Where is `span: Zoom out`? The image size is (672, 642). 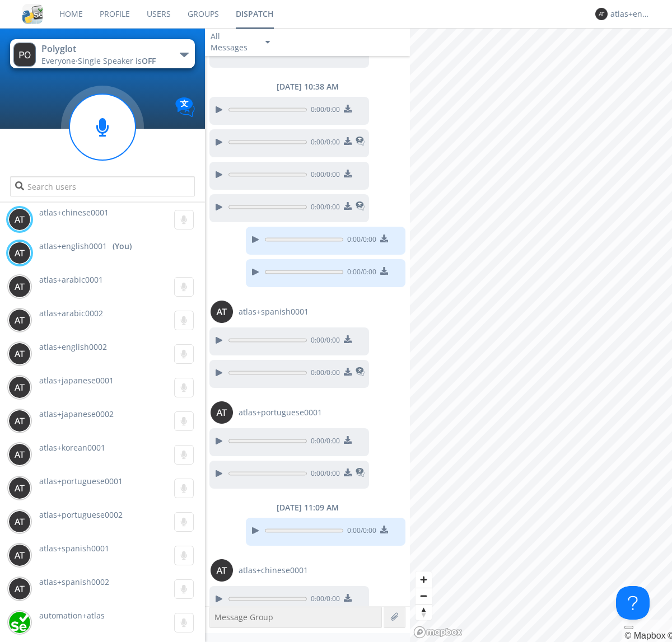 span: Zoom out is located at coordinates (423, 596).